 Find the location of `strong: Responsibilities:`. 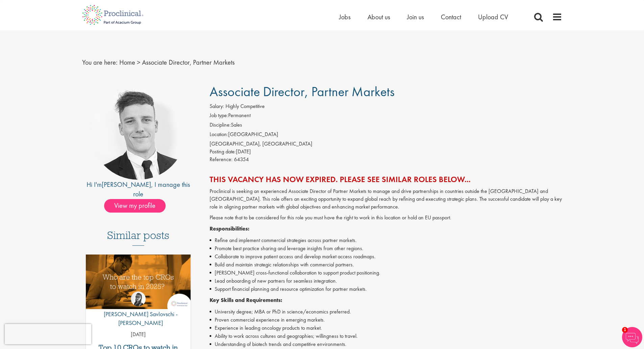

strong: Responsibilities: is located at coordinates (229, 229).